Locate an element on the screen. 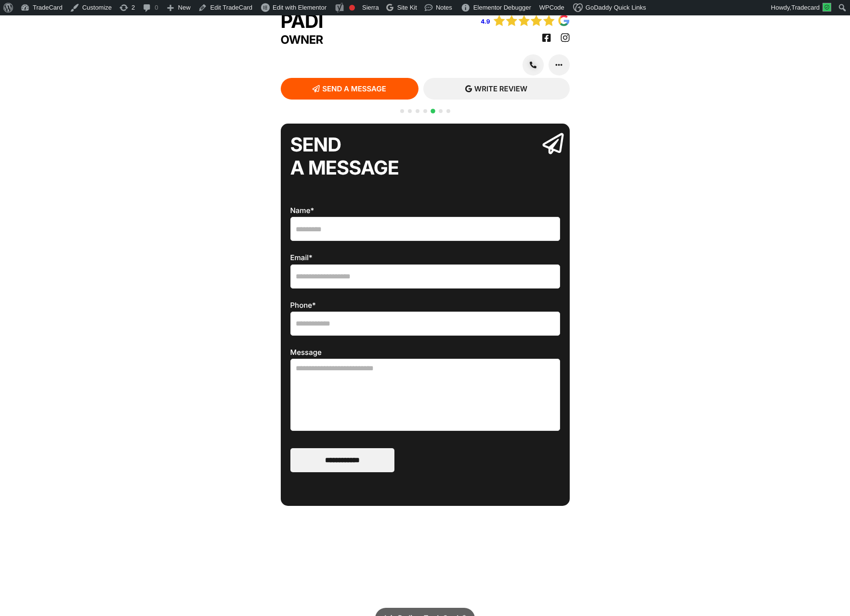 This screenshot has width=850, height=616. a: 4.9 is located at coordinates (484, 21).